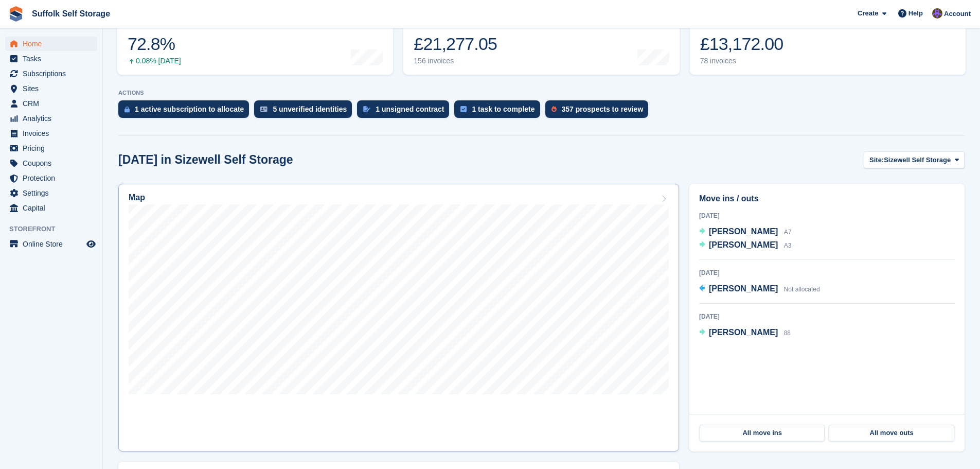 The height and width of the screenshot is (469, 980). What do you see at coordinates (367, 109) in the screenshot?
I see `img: contract_signature_icon-13c848040528278c33f63329250d36e43548de30e8caae1d1a13099fd9432cc5.svg` at bounding box center [367, 109].